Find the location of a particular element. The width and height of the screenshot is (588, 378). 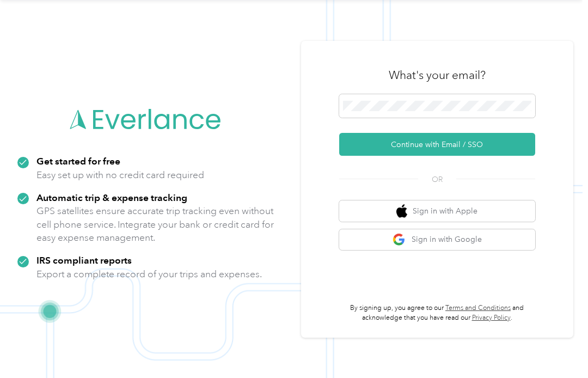

span: OR is located at coordinates (437, 180).